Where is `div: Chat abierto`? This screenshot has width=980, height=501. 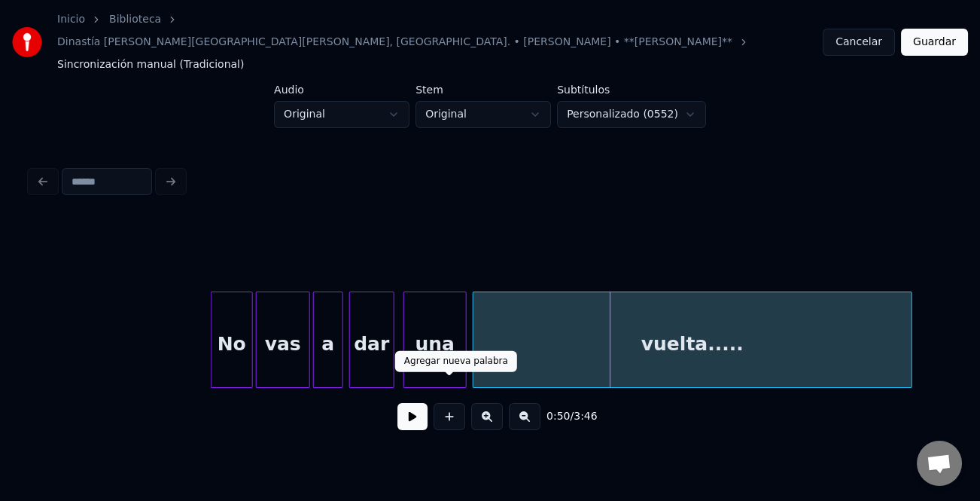 div: Chat abierto is located at coordinates (939, 464).